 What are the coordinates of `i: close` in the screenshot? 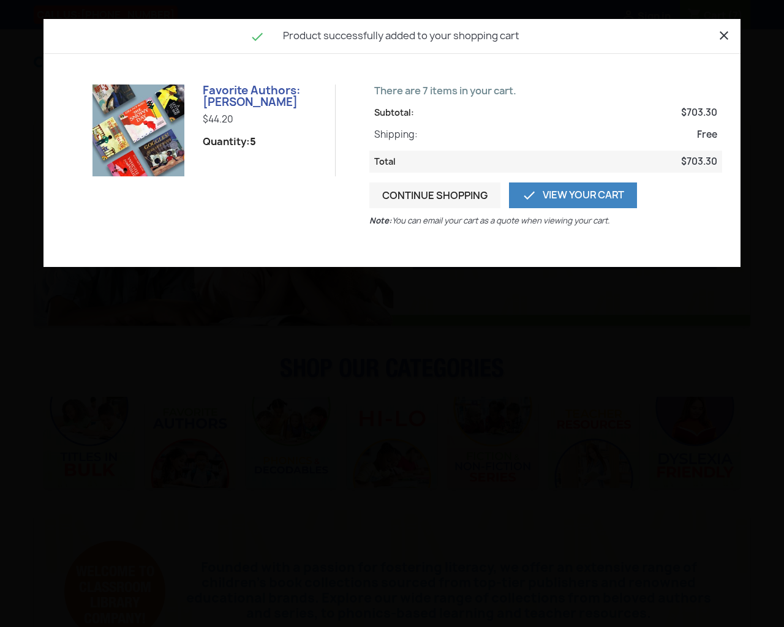 It's located at (724, 36).